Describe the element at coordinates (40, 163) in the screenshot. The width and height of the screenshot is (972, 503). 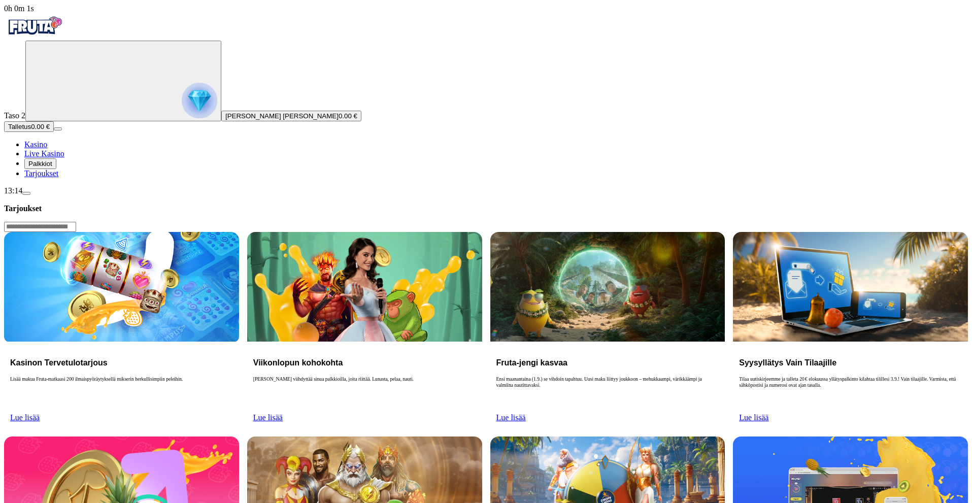
I see `span: Palkkiot` at that location.